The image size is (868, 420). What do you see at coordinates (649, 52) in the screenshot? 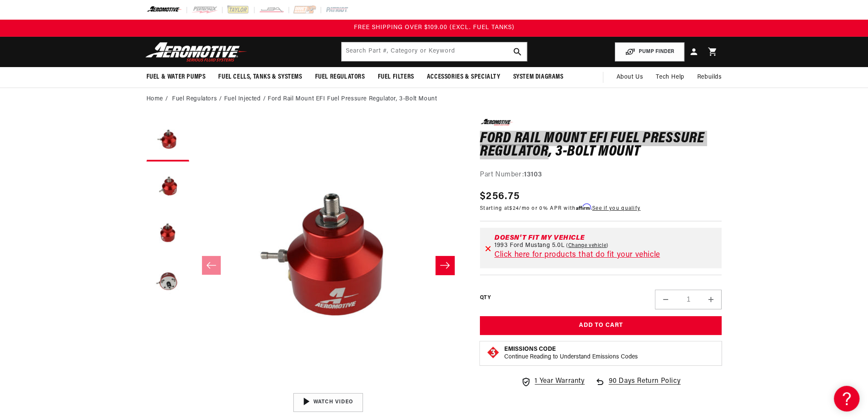
I see `button: PUMP FINDER` at bounding box center [649, 52].